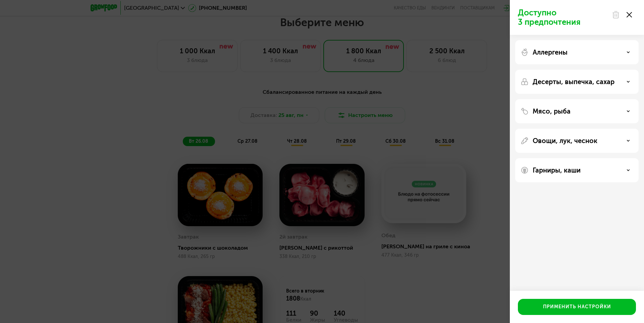  What do you see at coordinates (563, 17) in the screenshot?
I see `p: Доступно 3 предпочтения` at bounding box center [563, 17].